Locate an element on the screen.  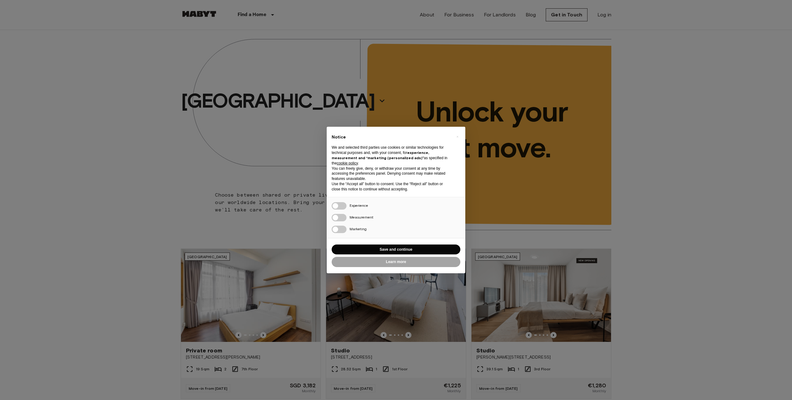
button: Save and continue is located at coordinates (396, 250).